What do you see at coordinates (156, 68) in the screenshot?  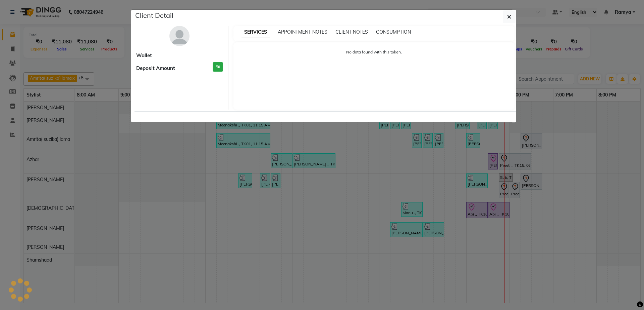 I see `span: Deposit Amount` at bounding box center [156, 68].